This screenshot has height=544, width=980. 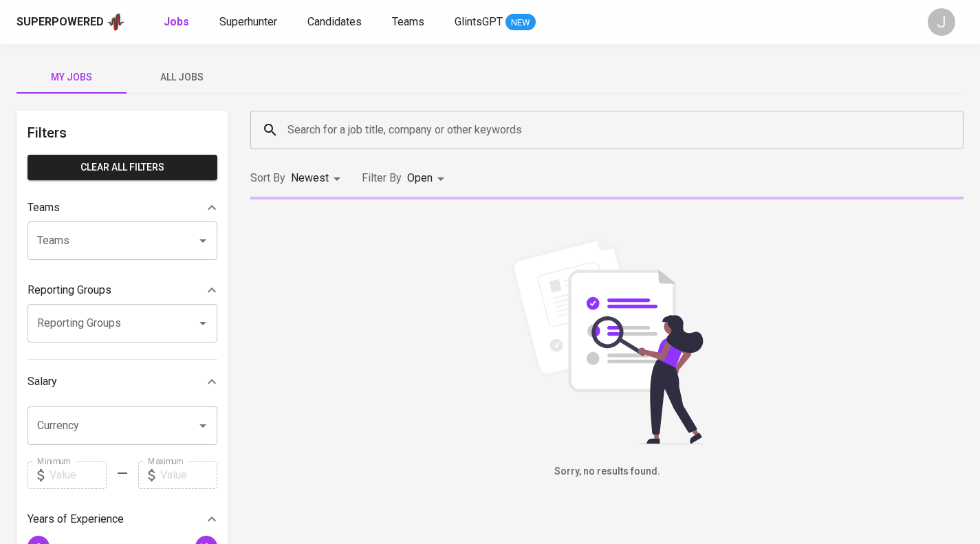 What do you see at coordinates (122, 167) in the screenshot?
I see `button: Clear All filters` at bounding box center [122, 167].